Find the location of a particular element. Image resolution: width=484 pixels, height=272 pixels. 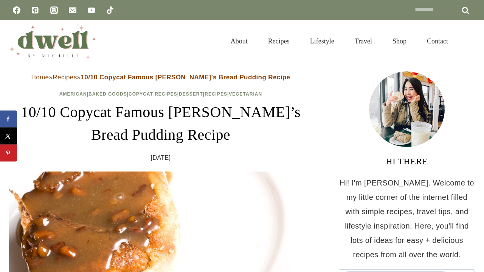

a: Contact is located at coordinates (437, 41).